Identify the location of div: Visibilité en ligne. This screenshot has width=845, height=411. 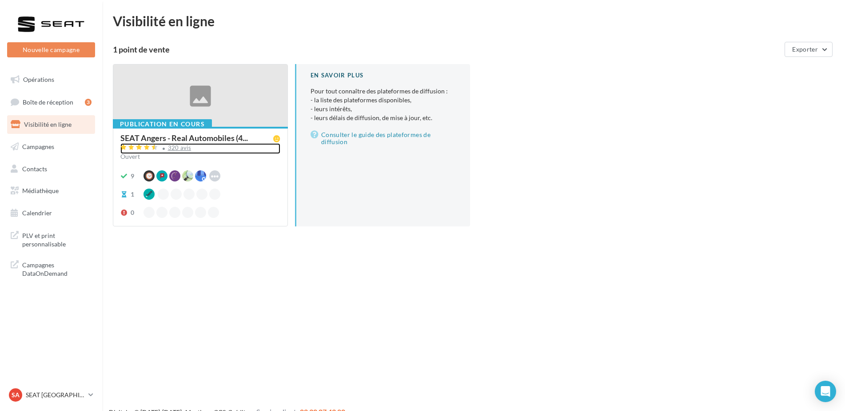
(474, 21).